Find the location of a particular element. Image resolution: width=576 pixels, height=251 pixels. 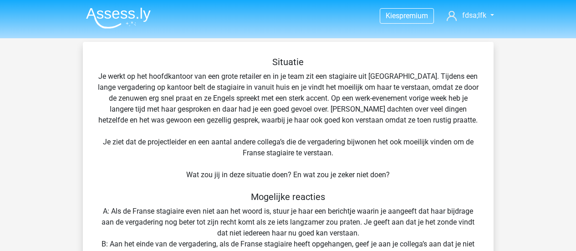

h5: Situatie is located at coordinates (288, 62).